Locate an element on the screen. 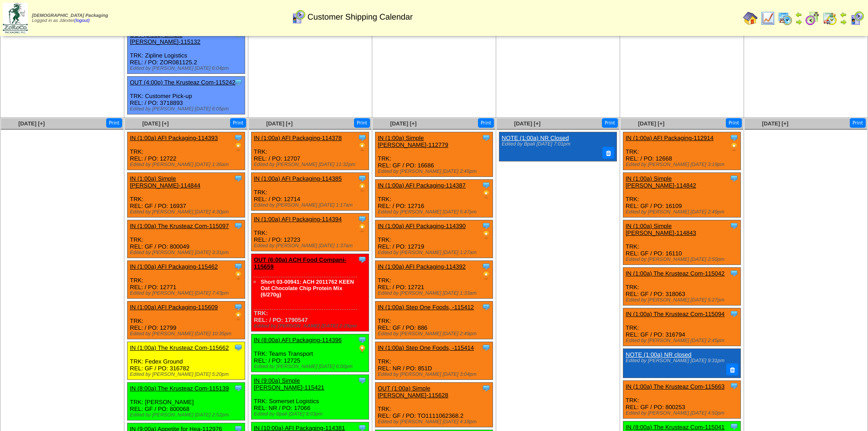 Image resolution: width=868 pixels, height=431 pixels. span: Logged in as Jdexter is located at coordinates (70, 18).